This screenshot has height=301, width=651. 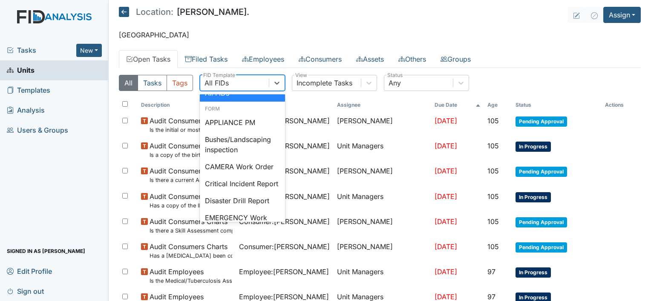 What do you see at coordinates (156, 83) in the screenshot?
I see `div: Type filter` at bounding box center [156, 83].